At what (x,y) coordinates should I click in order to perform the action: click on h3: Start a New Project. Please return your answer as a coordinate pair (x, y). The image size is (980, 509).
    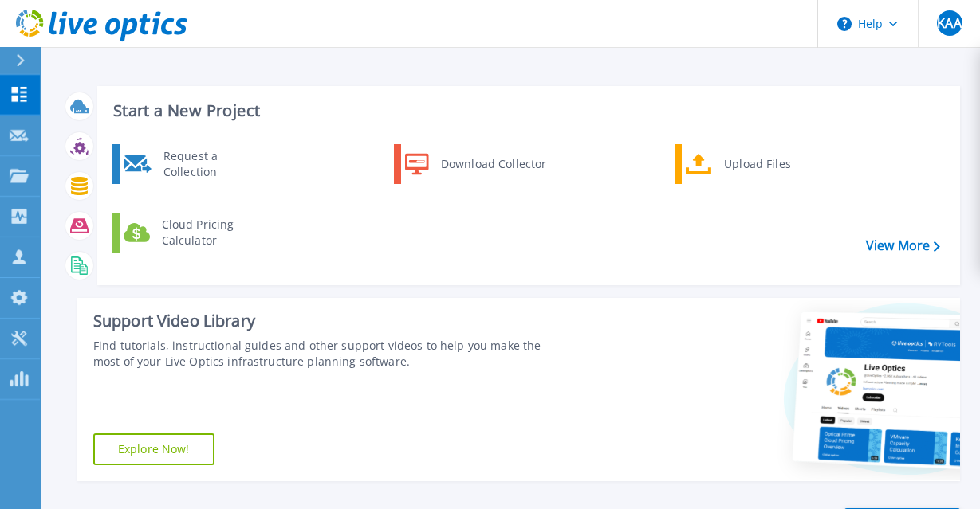
    Looking at the image, I should click on (526, 111).